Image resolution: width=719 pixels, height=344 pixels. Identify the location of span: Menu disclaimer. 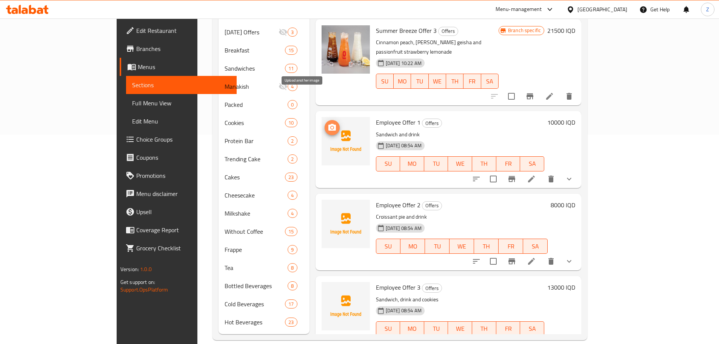
(183, 194).